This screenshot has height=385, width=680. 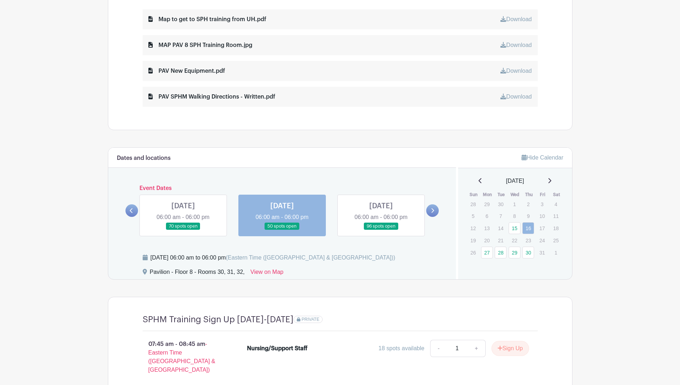 What do you see at coordinates (267, 274) in the screenshot?
I see `a: View on Map` at bounding box center [267, 274].